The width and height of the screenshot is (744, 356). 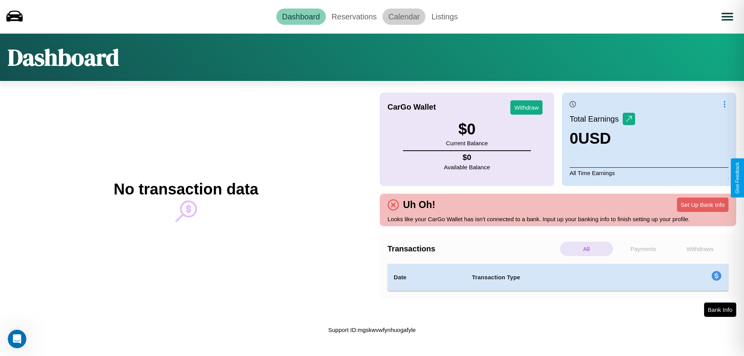 What do you see at coordinates (703, 205) in the screenshot?
I see `button: Set Up Bank Info` at bounding box center [703, 205].